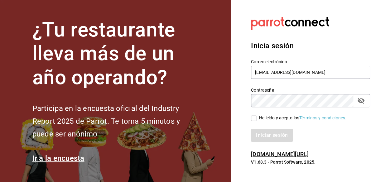 This screenshot has width=385, height=182. I want to click on h1: ¿Tu restaurante lleva más de un año operando?, so click(117, 54).